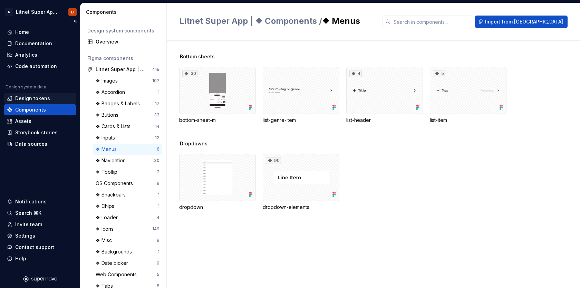 The width and height of the screenshot is (580, 288). What do you see at coordinates (127, 183) in the screenshot?
I see `a: OS Components9` at bounding box center [127, 183].